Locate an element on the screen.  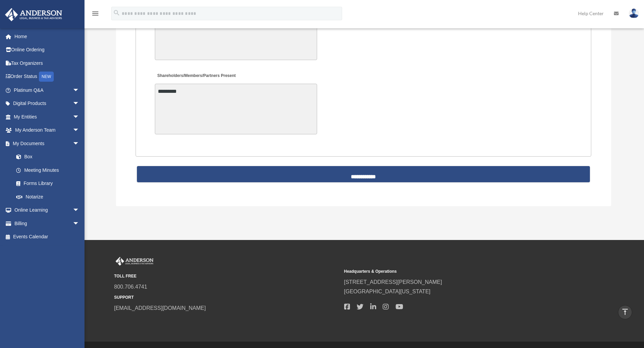
small: SUPPORT is located at coordinates (227, 297).